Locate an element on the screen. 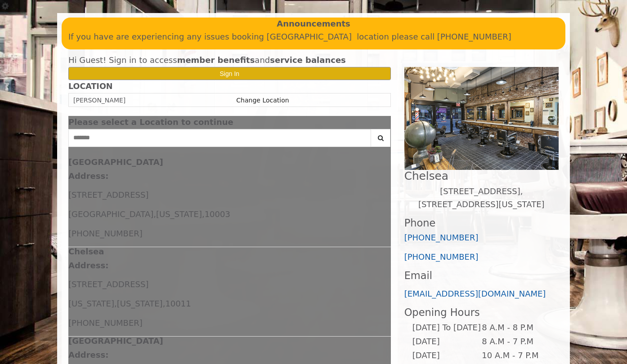 This screenshot has width=627, height=364. b: Announcements is located at coordinates (313, 24).